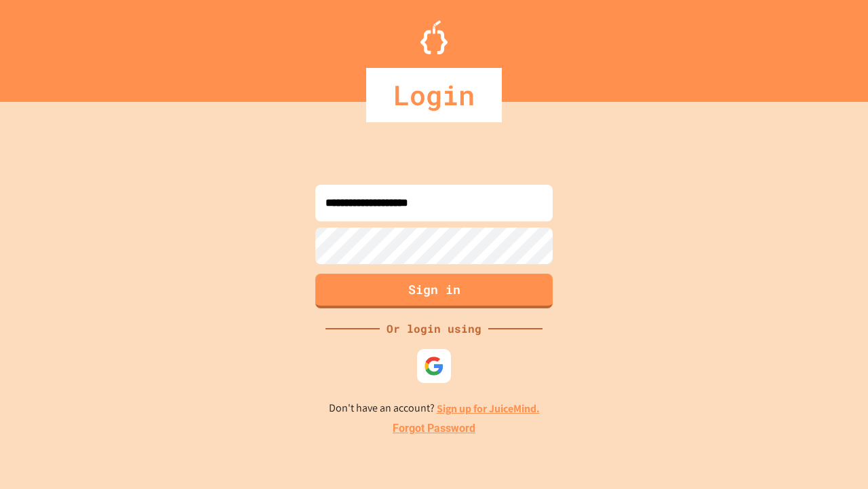  Describe the element at coordinates (489, 408) in the screenshot. I see `a: Sign up for JuiceMind.` at that location.